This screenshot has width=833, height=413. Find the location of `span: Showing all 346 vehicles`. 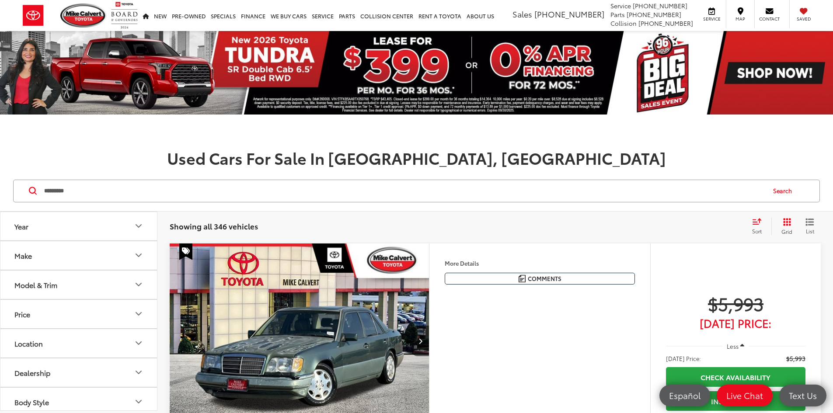

span: Showing all 346 vehicles is located at coordinates (214, 226).